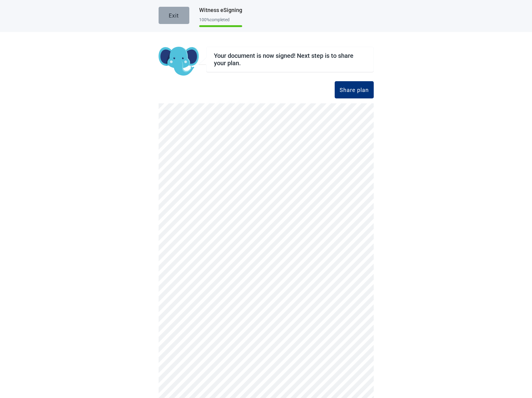 This screenshot has width=532, height=398. I want to click on h2: Your document is now signed! Next step is to share your plan., so click(290, 59).